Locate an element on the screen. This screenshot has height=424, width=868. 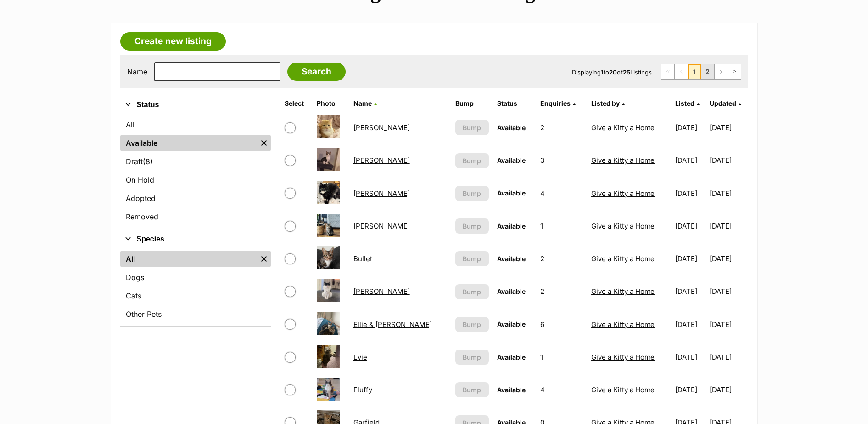
th: Photo is located at coordinates (331, 103).